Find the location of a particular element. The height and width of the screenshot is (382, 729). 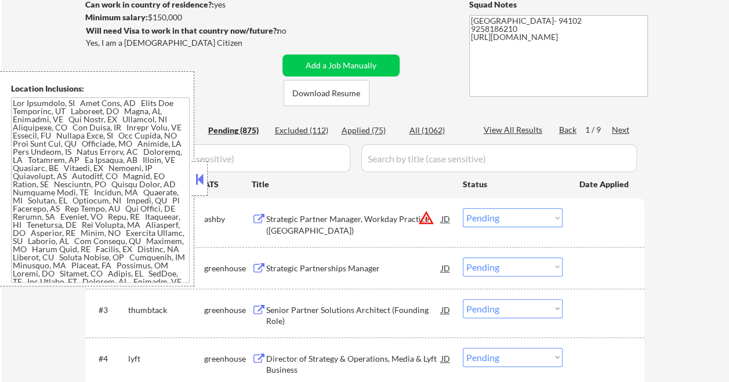

div: Back is located at coordinates (568, 130).